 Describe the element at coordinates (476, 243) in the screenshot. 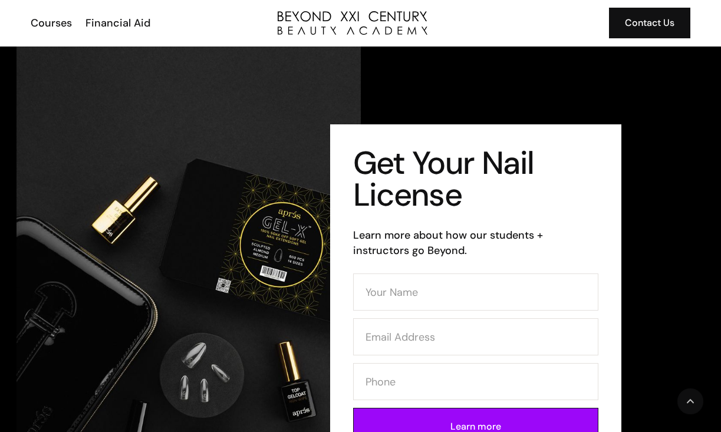

I see `h6: Learn more about how our students + instructors go Beyond.` at that location.